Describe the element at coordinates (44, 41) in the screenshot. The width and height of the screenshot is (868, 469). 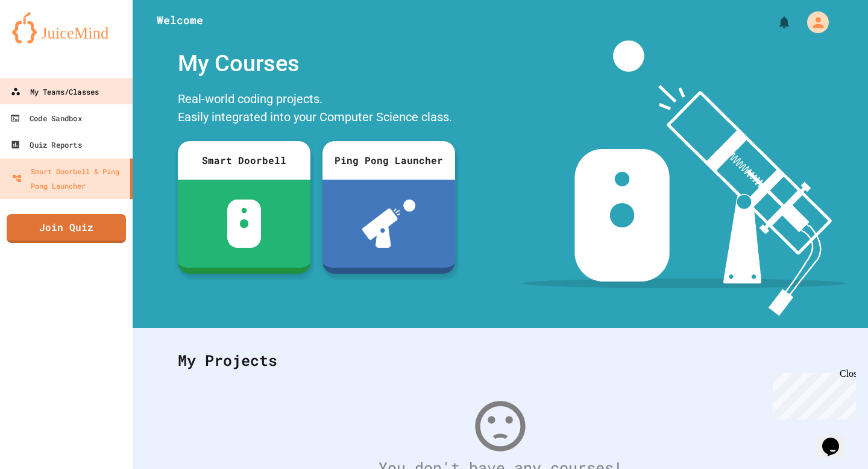
I see `div: Chat with us now!Close` at that location.